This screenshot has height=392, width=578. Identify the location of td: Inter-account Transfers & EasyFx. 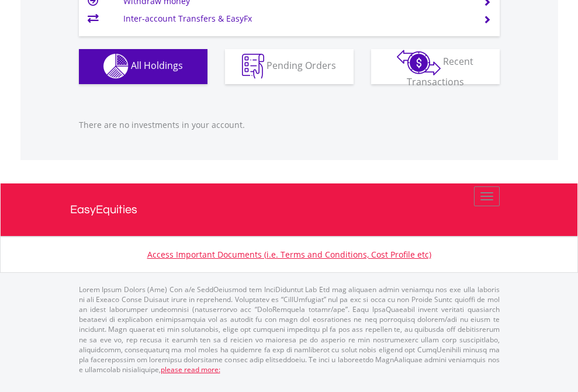
(295, 19).